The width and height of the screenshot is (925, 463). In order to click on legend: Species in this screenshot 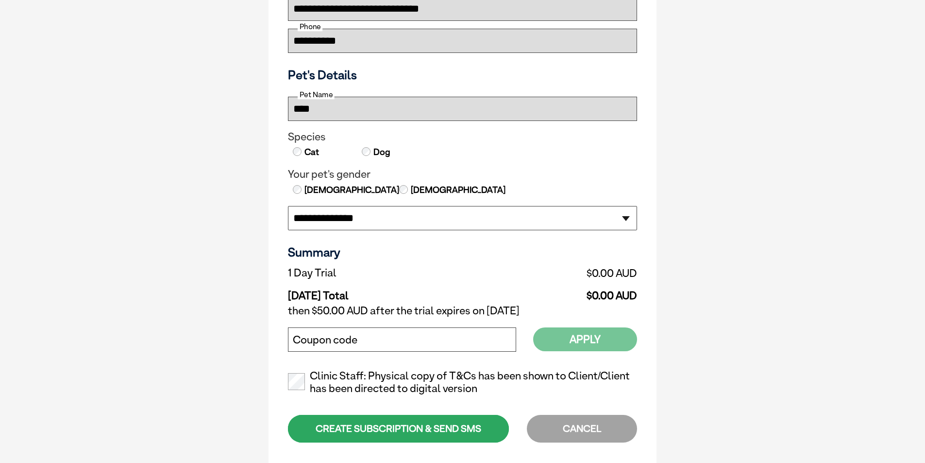, I will do `click(462, 137)`.